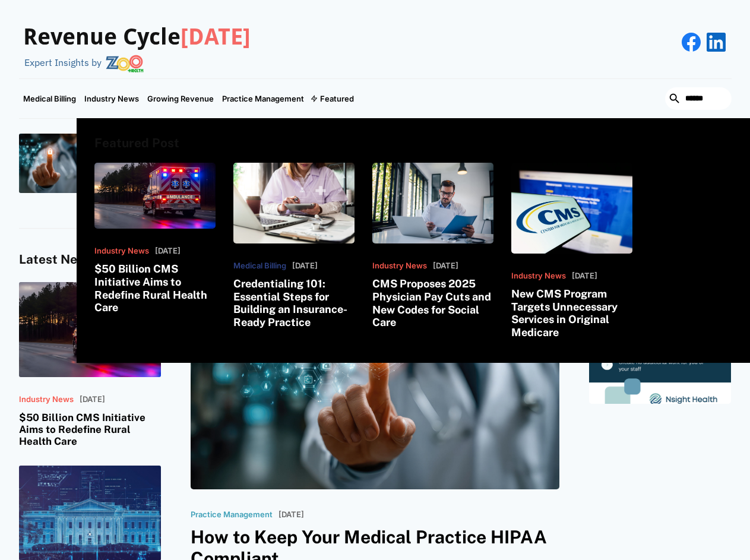 Image resolution: width=750 pixels, height=560 pixels. What do you see at coordinates (112, 99) in the screenshot?
I see `a: Industry News` at bounding box center [112, 99].